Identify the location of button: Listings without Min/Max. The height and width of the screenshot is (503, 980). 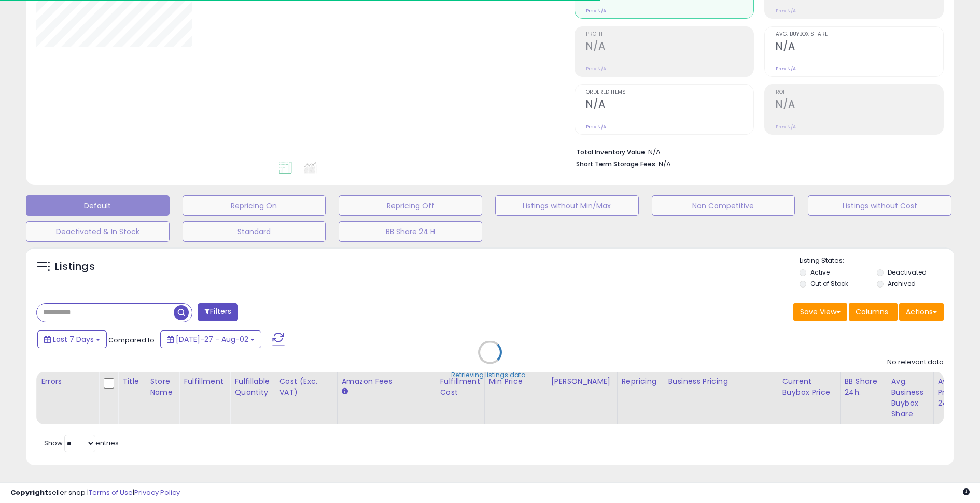
(567, 206).